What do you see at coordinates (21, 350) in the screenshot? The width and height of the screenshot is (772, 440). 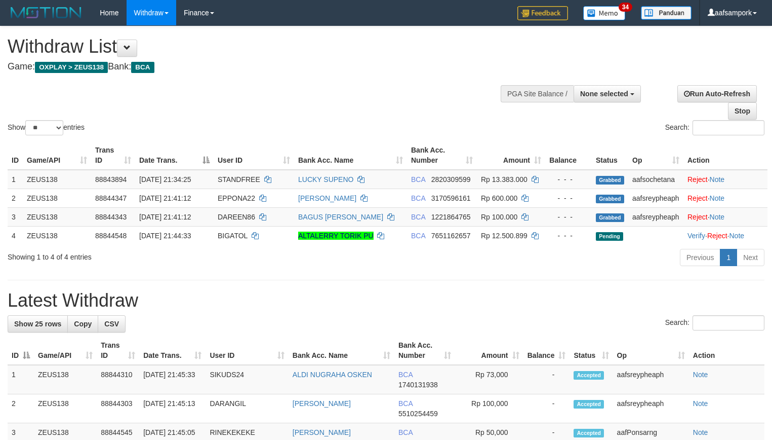 I see `th: ID: activate to sort column descending` at bounding box center [21, 350].